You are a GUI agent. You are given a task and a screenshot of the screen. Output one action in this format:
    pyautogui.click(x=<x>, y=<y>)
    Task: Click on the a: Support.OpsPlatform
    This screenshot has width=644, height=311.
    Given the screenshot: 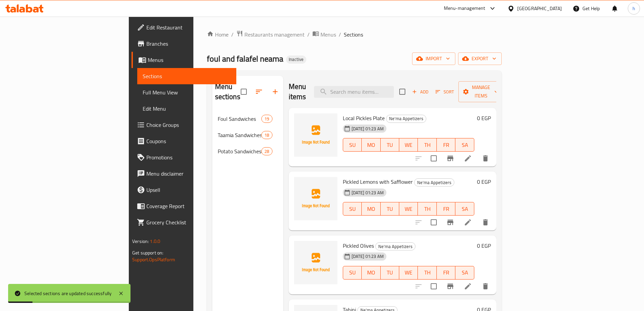 What is the action you would take?
    pyautogui.click(x=154, y=260)
    